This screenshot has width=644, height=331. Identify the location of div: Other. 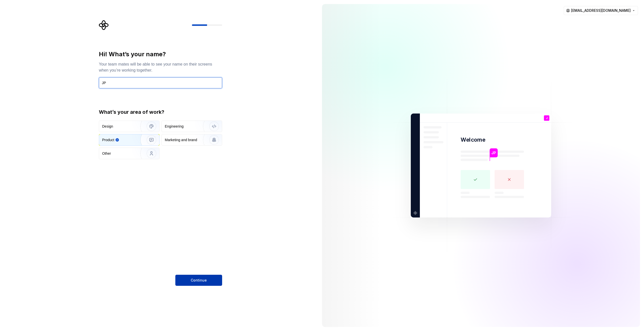
(106, 153).